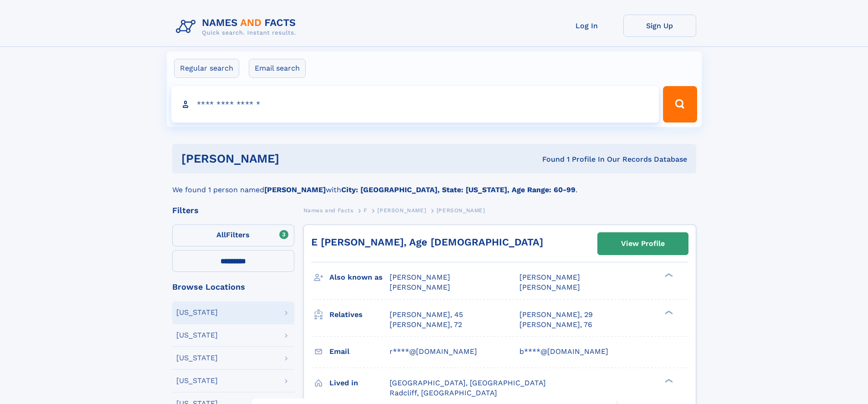 Image resolution: width=868 pixels, height=404 pixels. I want to click on a: Log In, so click(587, 25).